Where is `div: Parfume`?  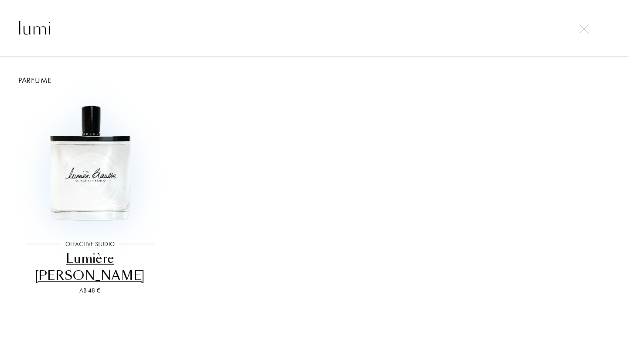
div: Parfume is located at coordinates (314, 80).